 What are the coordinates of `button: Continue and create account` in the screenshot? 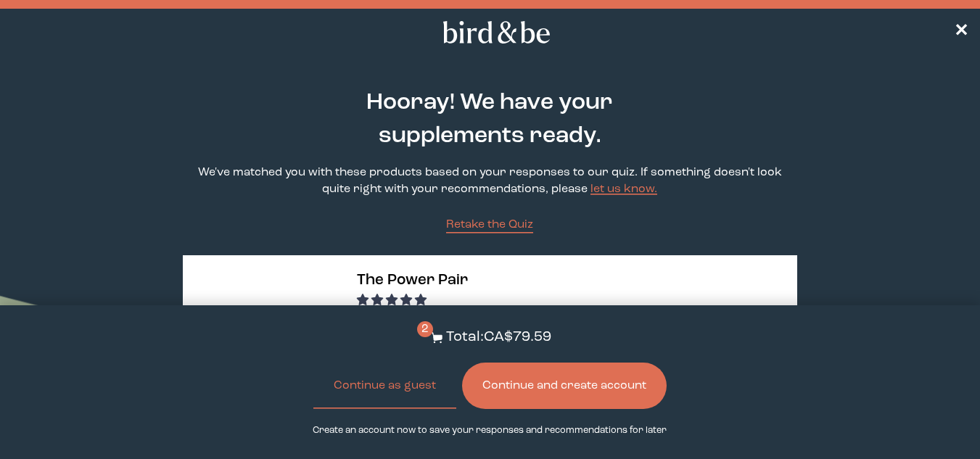 It's located at (565, 386).